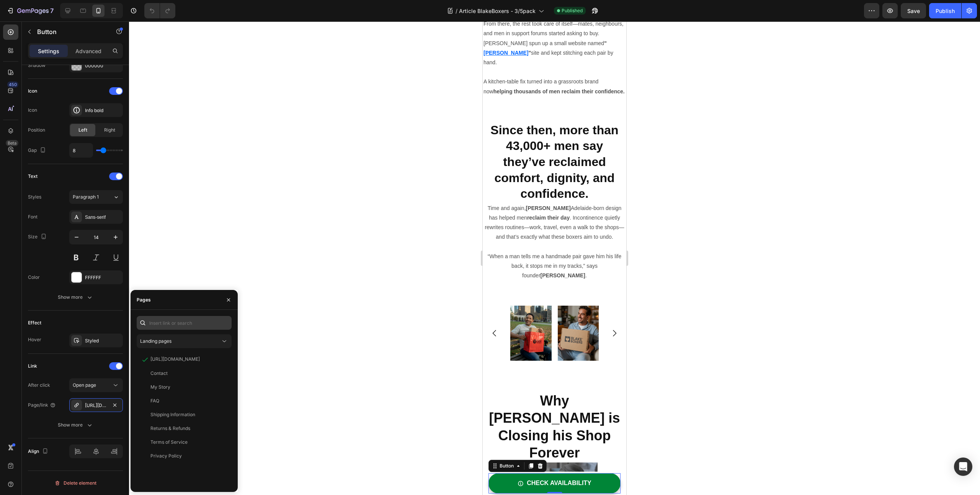 This screenshot has width=980, height=495. What do you see at coordinates (81, 150) in the screenshot?
I see `input: Auto` at bounding box center [81, 150].